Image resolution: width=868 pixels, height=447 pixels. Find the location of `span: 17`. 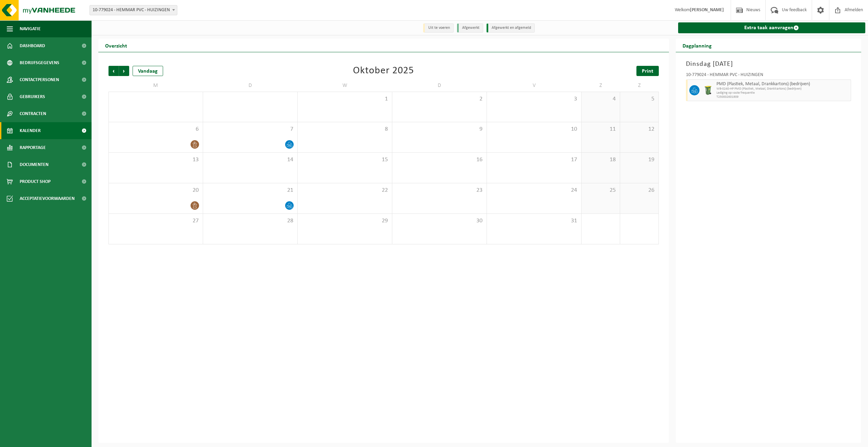

span: 17 is located at coordinates (534, 160).